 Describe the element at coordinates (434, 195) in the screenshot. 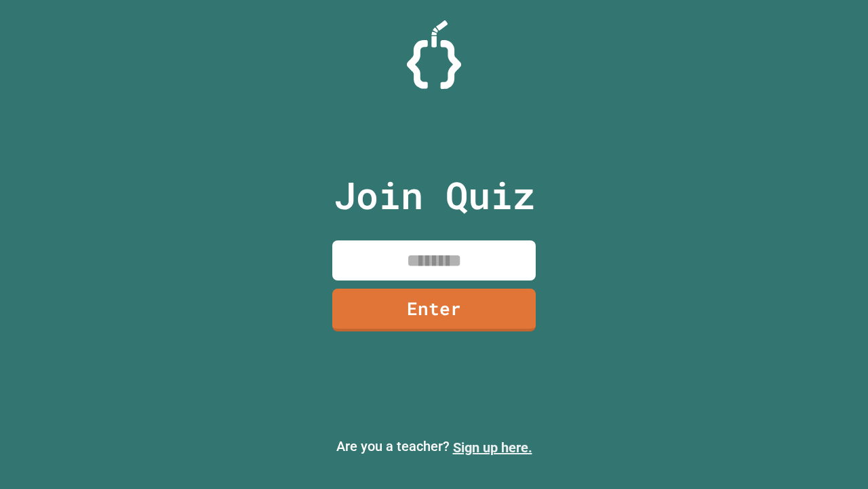

I see `p: Join Quiz` at that location.